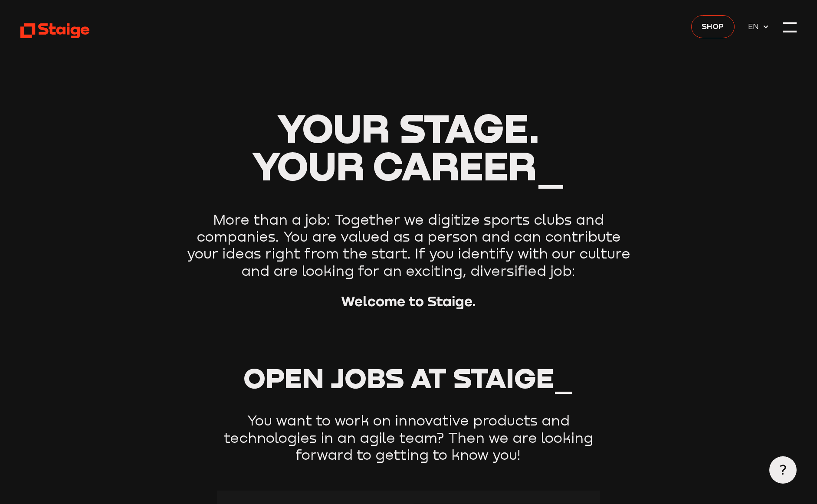  What do you see at coordinates (408, 146) in the screenshot?
I see `span: Your stage. Your career_` at bounding box center [408, 146].